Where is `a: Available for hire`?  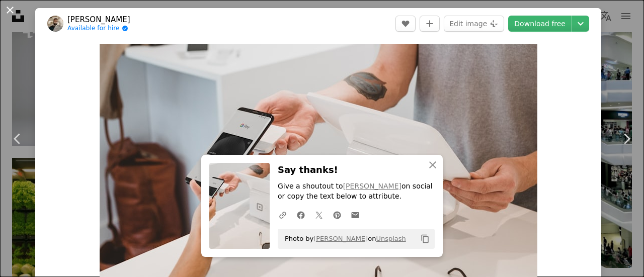
a: Available for hire is located at coordinates (98, 29).